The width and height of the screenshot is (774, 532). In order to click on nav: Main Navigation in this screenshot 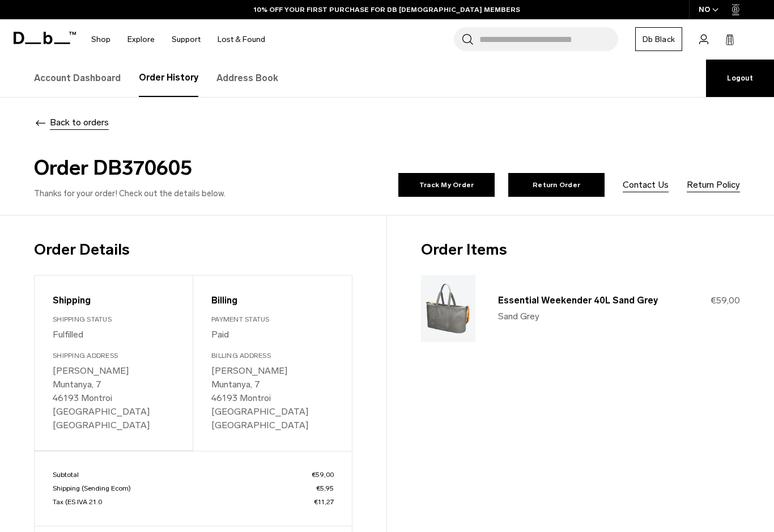, I will do `click(178, 39)`.